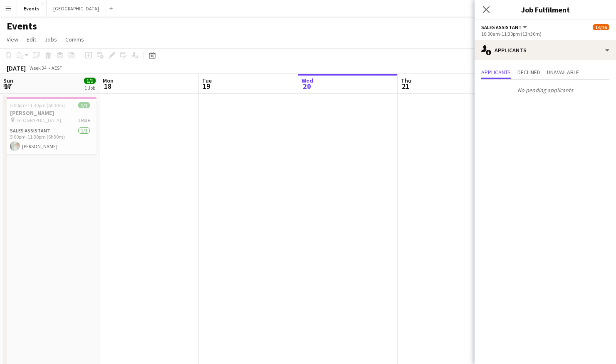 The height and width of the screenshot is (364, 616). I want to click on span: Week 34, so click(38, 68).